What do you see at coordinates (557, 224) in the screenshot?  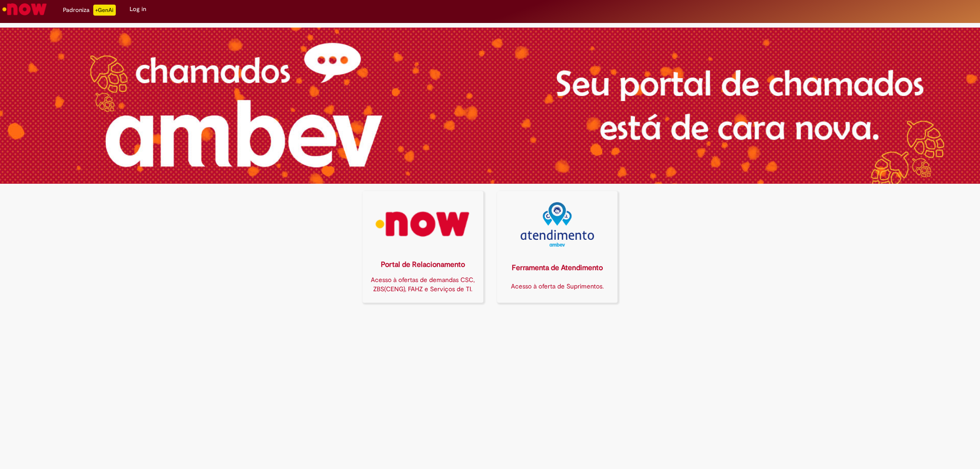 I see `img: logo_atentdimento.png` at bounding box center [557, 224].